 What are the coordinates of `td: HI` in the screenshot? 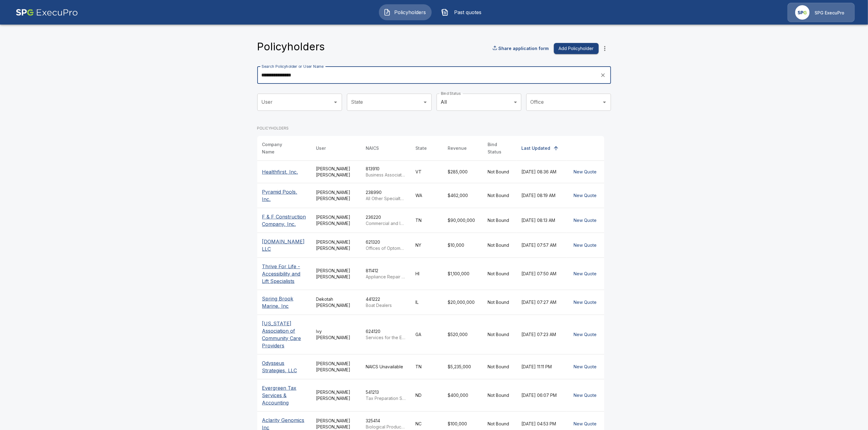 It's located at (427, 273).